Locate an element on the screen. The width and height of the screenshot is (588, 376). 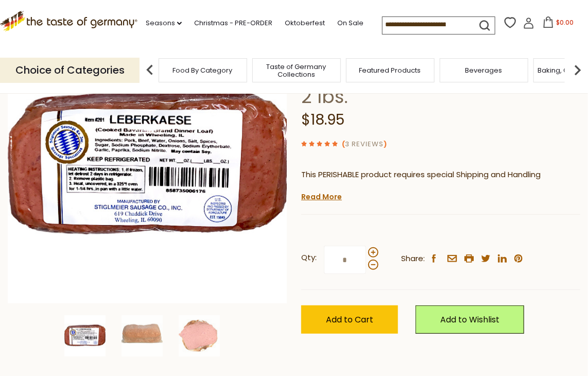
a: Featured Products is located at coordinates (390, 70).